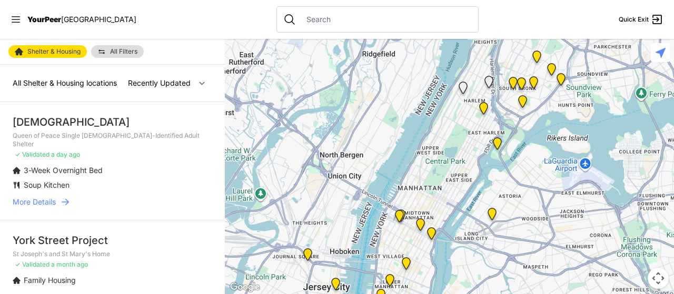 This screenshot has height=294, width=674. I want to click on div: Franklin Women's Shelter and Intake, so click(537, 59).